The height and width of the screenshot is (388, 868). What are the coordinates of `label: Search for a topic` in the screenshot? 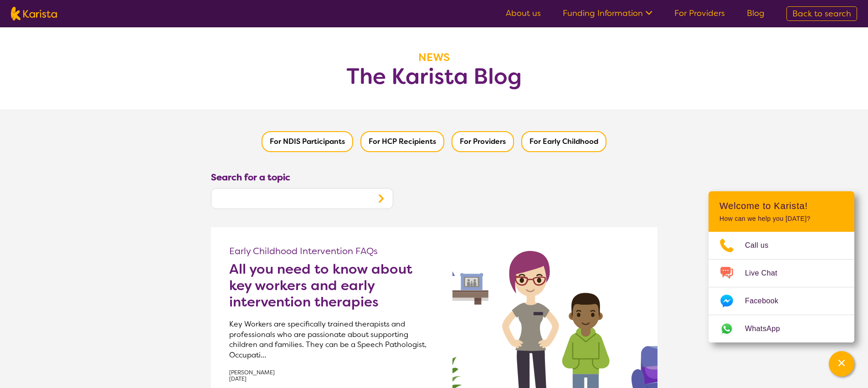 It's located at (251, 177).